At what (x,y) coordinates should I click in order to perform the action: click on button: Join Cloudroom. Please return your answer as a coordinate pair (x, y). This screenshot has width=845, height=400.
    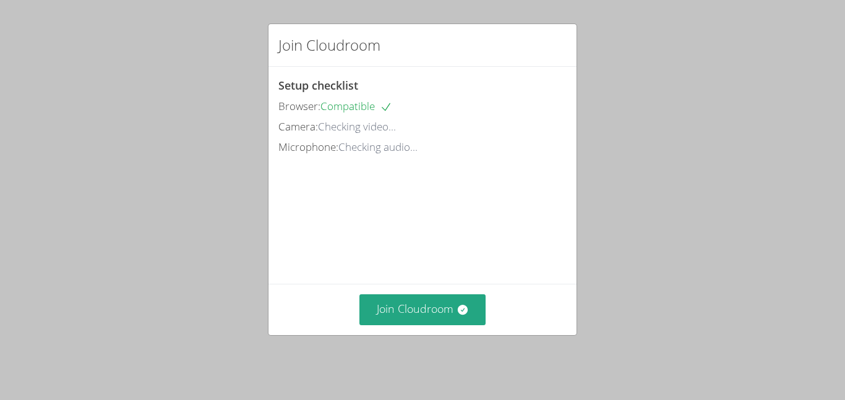
    Looking at the image, I should click on (423, 309).